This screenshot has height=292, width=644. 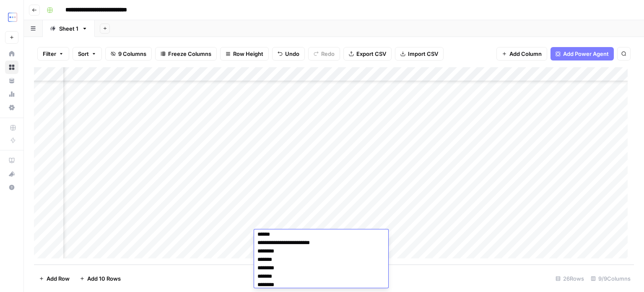 I want to click on span: Freeze Columns, so click(x=190, y=54).